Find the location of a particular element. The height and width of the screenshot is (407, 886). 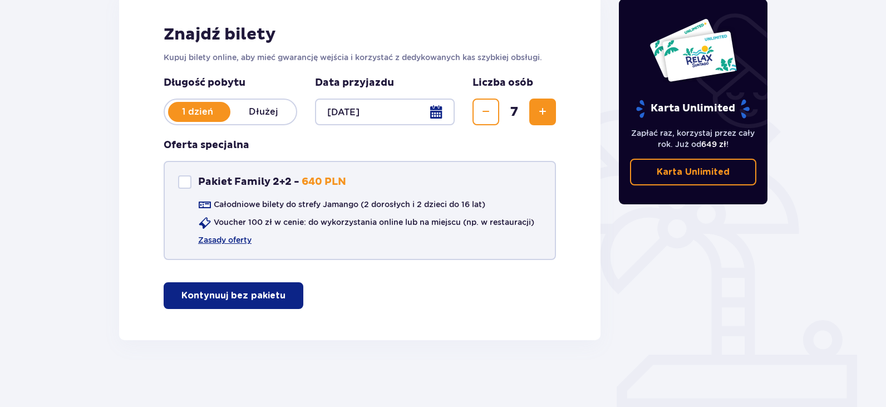

a: Karta Unlimited is located at coordinates (694, 172).